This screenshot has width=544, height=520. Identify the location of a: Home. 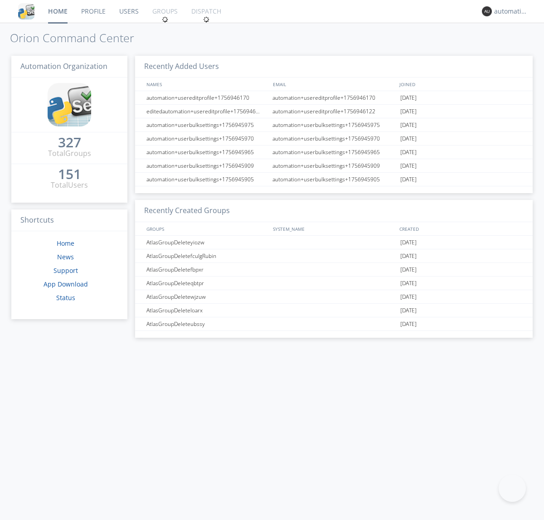
(65, 243).